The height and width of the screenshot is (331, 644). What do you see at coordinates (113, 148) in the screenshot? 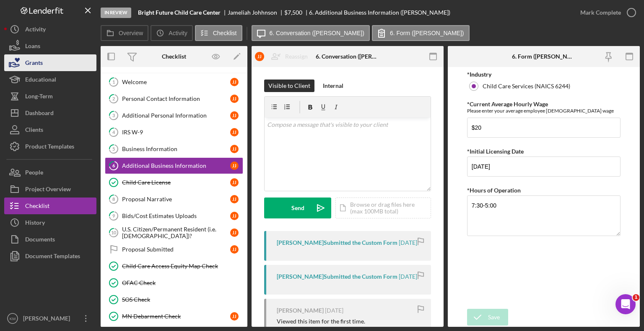
I see `tspan: 5` at bounding box center [113, 148].